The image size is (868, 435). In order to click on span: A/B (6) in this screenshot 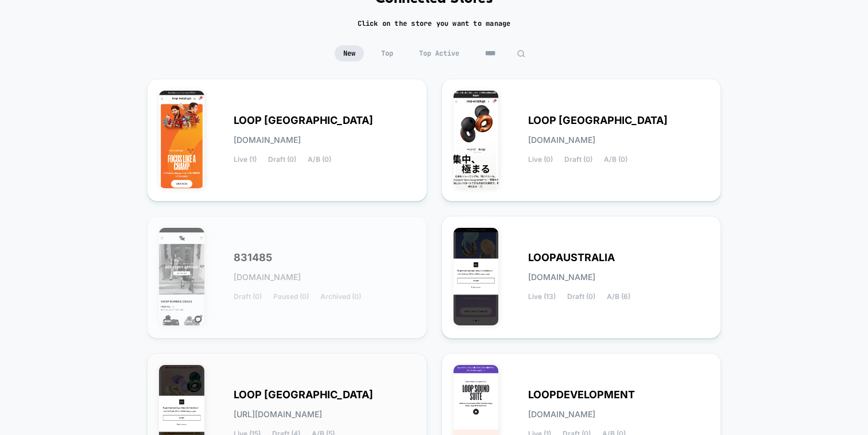, I will do `click(619, 296)`.